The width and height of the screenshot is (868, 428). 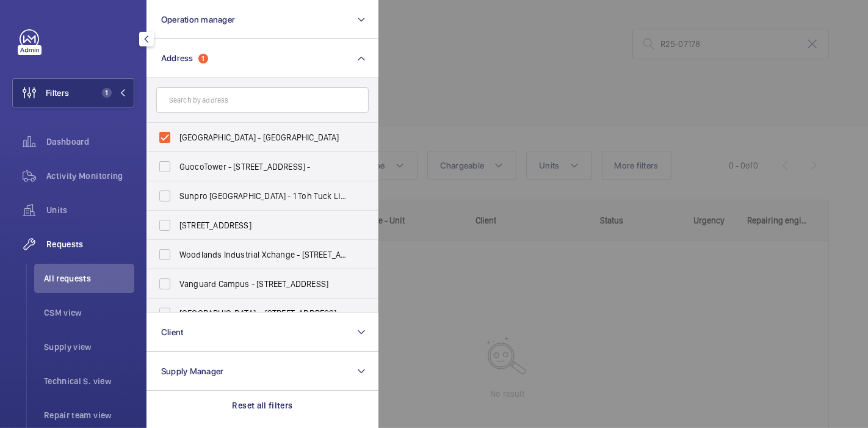 What do you see at coordinates (89, 415) in the screenshot?
I see `span: Repair team view` at bounding box center [89, 415].